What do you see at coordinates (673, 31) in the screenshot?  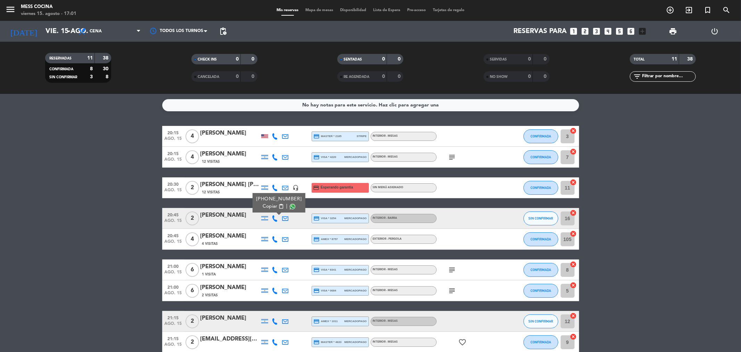 I see `span: print` at bounding box center [673, 31].